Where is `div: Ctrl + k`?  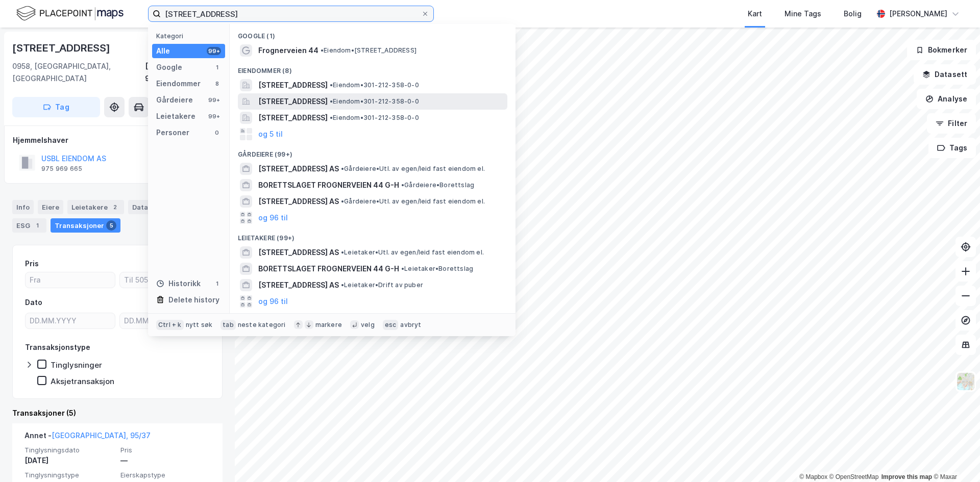
div: Ctrl + k is located at coordinates (170, 325).